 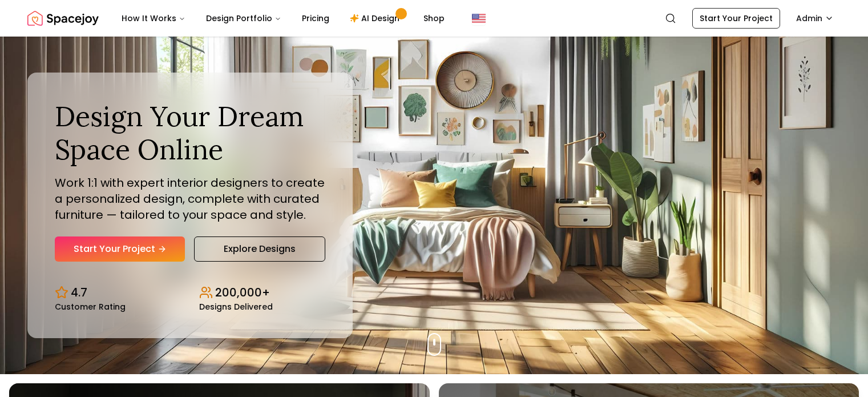 What do you see at coordinates (236, 307) in the screenshot?
I see `small: Designs Delivered` at bounding box center [236, 307].